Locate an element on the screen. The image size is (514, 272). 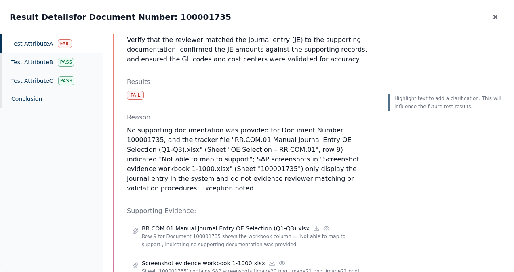
p: No supporting documentation was provided for Document Number 100001735, and the tracker file "RR.... is located at coordinates (247, 160).